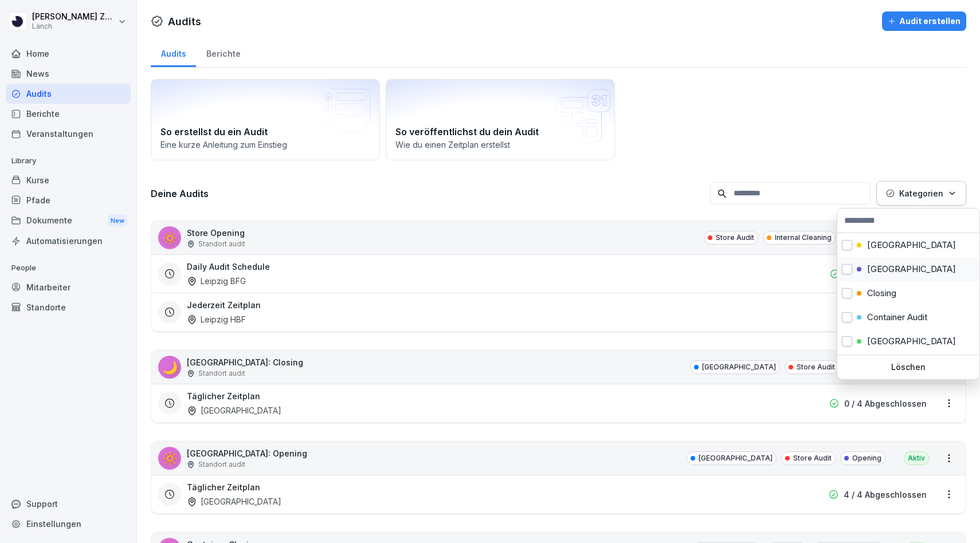  What do you see at coordinates (908, 367) in the screenshot?
I see `p: Löschen` at bounding box center [908, 367].